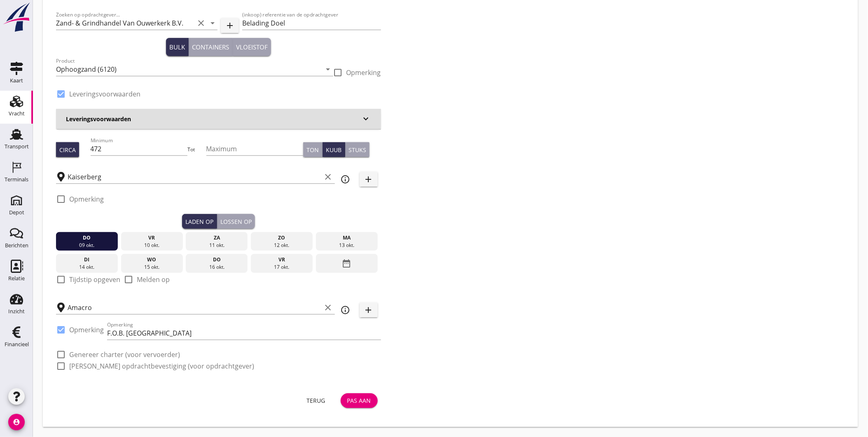 Image resolution: width=868 pixels, height=437 pixels. Describe the element at coordinates (357, 150) in the screenshot. I see `button: Stuks` at that location.